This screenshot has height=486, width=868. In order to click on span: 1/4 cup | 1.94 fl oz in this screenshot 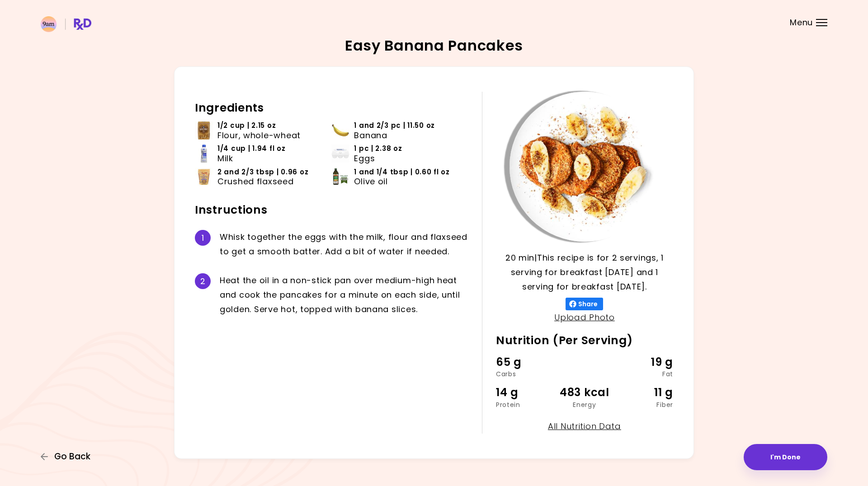, I will do `click(251, 148)`.